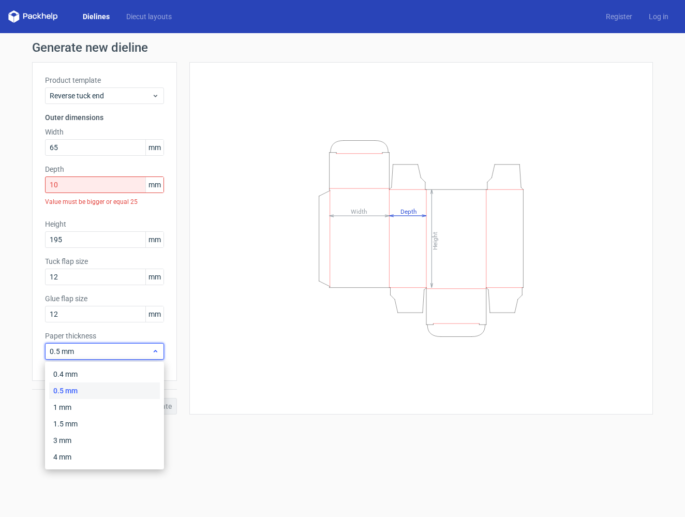  Describe the element at coordinates (104, 457) in the screenshot. I see `div: 4 mm` at that location.